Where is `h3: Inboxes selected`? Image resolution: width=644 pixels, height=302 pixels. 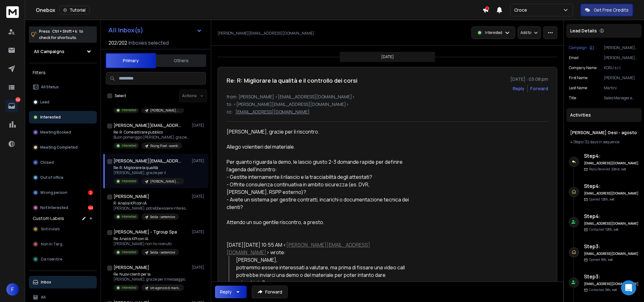 h3: Inboxes selected is located at coordinates (149, 43).